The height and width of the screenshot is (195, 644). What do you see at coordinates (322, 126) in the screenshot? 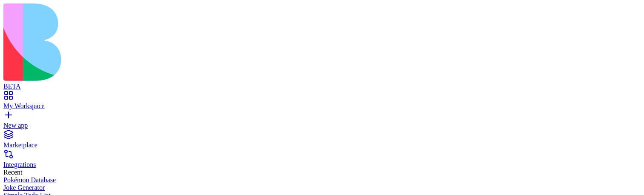
I see `div: New app` at bounding box center [322, 126].